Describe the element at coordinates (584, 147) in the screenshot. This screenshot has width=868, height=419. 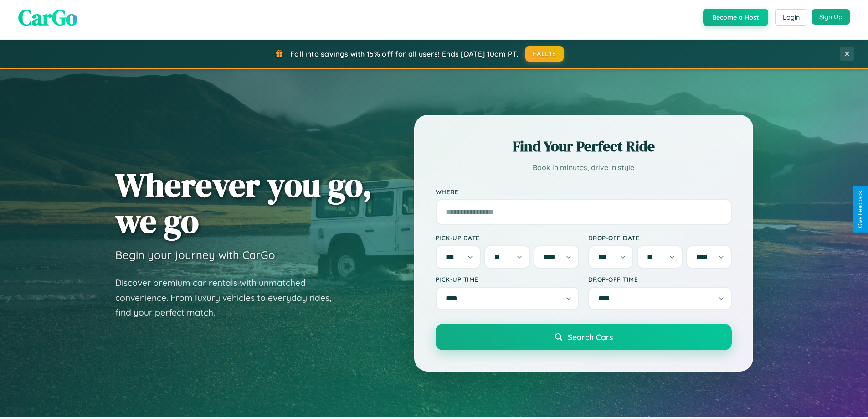
I see `h2: Find Your Perfect Ride` at that location.